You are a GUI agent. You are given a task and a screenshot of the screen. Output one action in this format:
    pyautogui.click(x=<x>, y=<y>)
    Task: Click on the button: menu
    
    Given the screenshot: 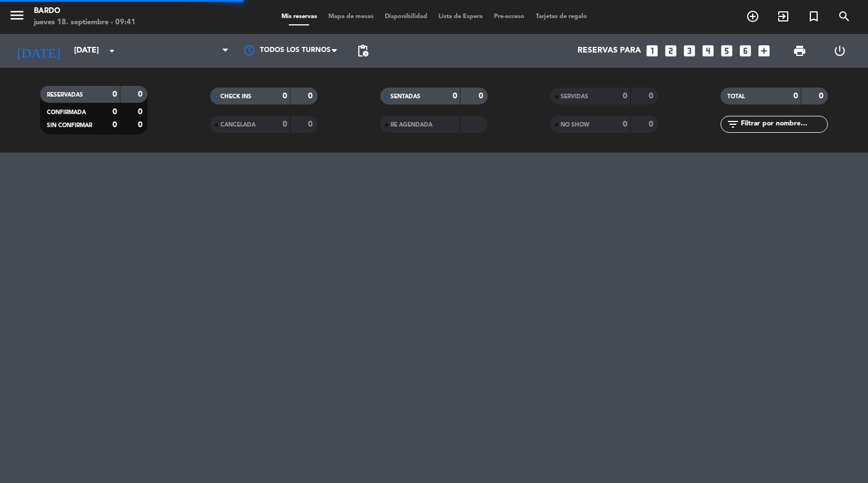 What is the action you would take?
    pyautogui.click(x=17, y=17)
    